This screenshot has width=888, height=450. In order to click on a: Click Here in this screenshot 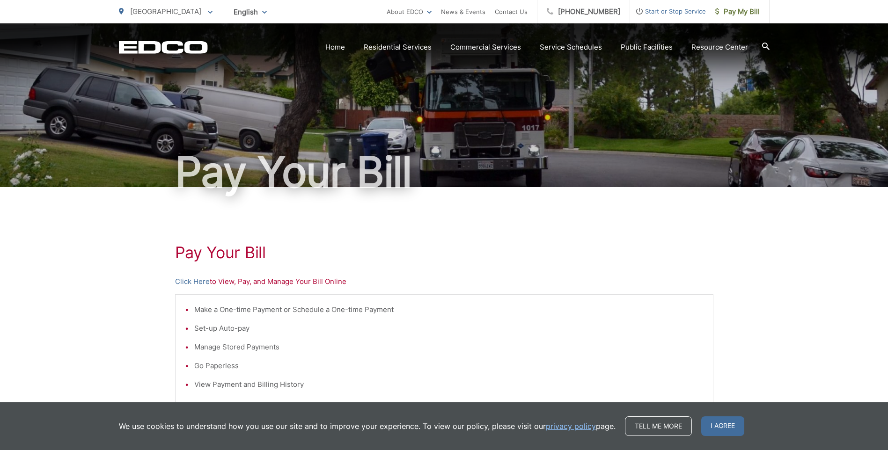, I will do `click(192, 282)`.